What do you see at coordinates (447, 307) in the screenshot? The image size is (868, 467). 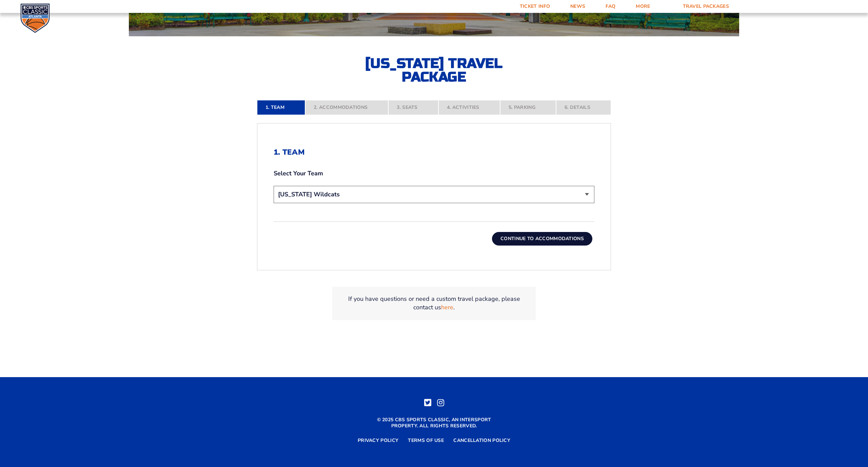 I see `a: here` at bounding box center [447, 307].